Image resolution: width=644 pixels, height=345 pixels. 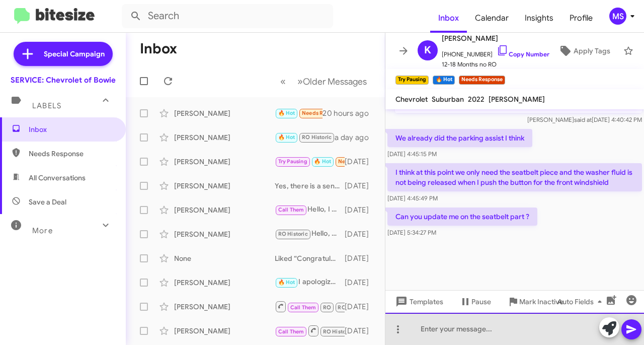 I want to click on div: Inbound Call, so click(x=310, y=306).